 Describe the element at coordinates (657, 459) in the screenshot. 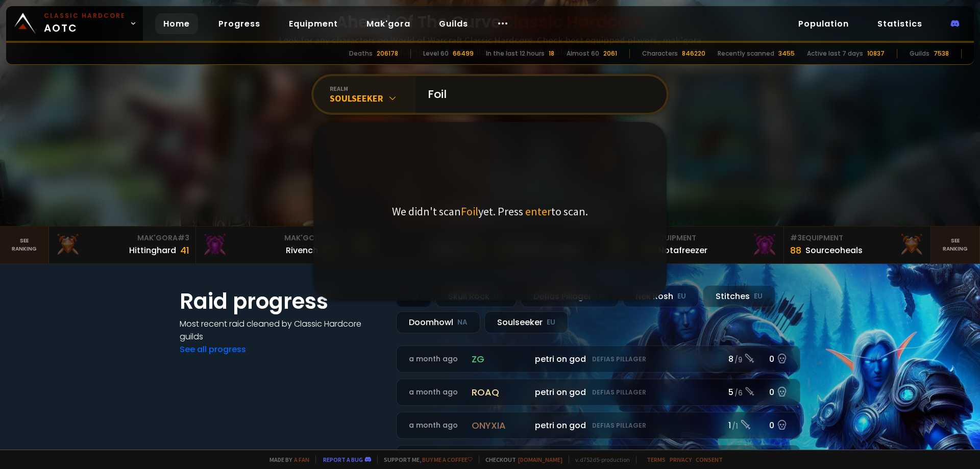

I see `a: Terms` at that location.